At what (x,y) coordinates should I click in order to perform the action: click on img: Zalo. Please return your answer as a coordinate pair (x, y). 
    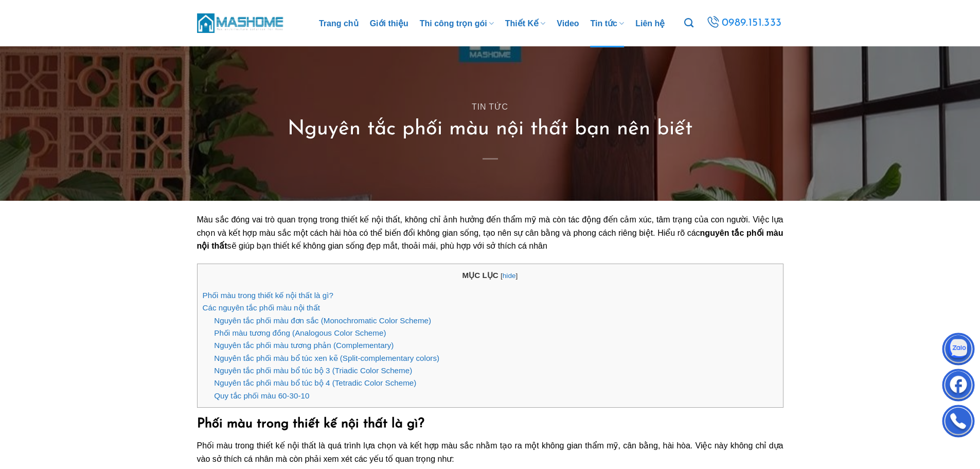
    Looking at the image, I should click on (958, 350).